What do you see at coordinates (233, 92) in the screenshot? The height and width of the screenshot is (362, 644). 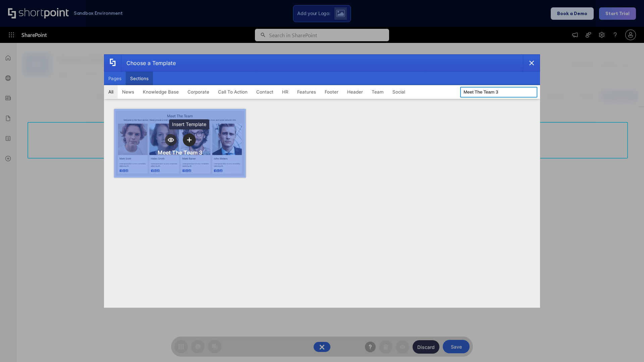 I see `button: Call To Action` at bounding box center [233, 92].